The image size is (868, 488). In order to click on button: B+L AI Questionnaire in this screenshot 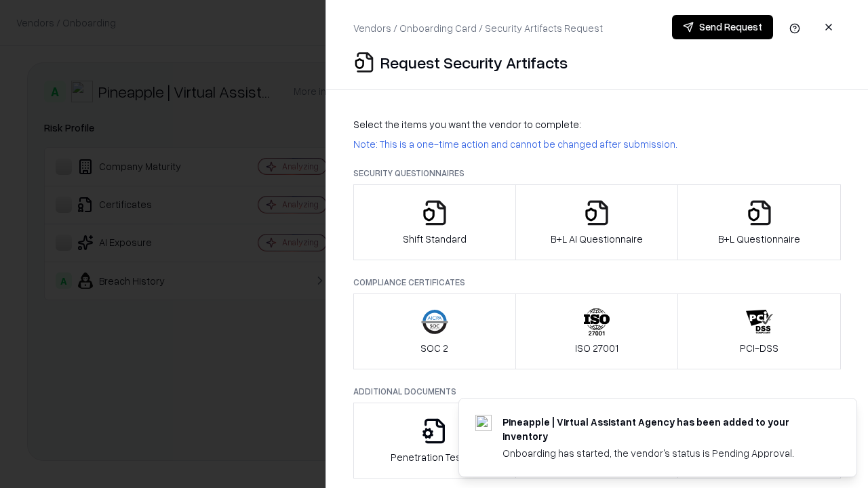, I will do `click(597, 222)`.